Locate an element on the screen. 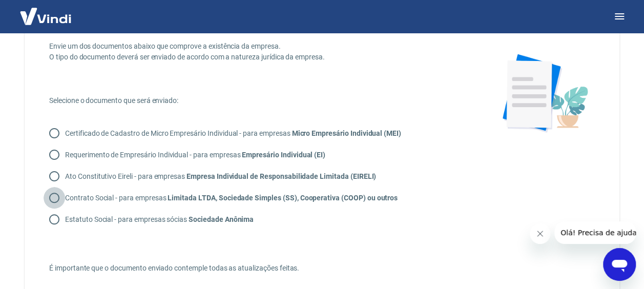 The image size is (644, 289). p: Selecione o documento que será enviado: is located at coordinates (258, 101).